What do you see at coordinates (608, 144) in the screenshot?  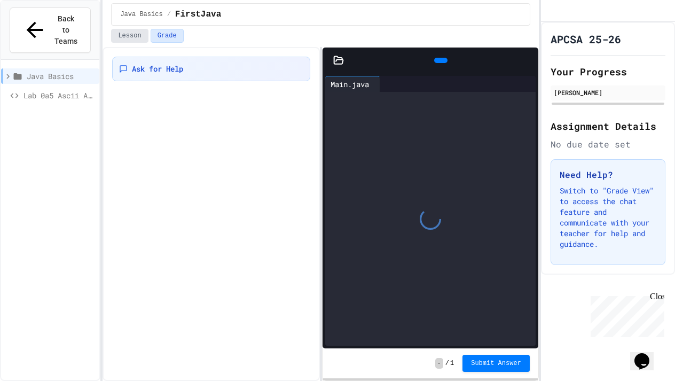 I see `div: No due date set` at bounding box center [608, 144].